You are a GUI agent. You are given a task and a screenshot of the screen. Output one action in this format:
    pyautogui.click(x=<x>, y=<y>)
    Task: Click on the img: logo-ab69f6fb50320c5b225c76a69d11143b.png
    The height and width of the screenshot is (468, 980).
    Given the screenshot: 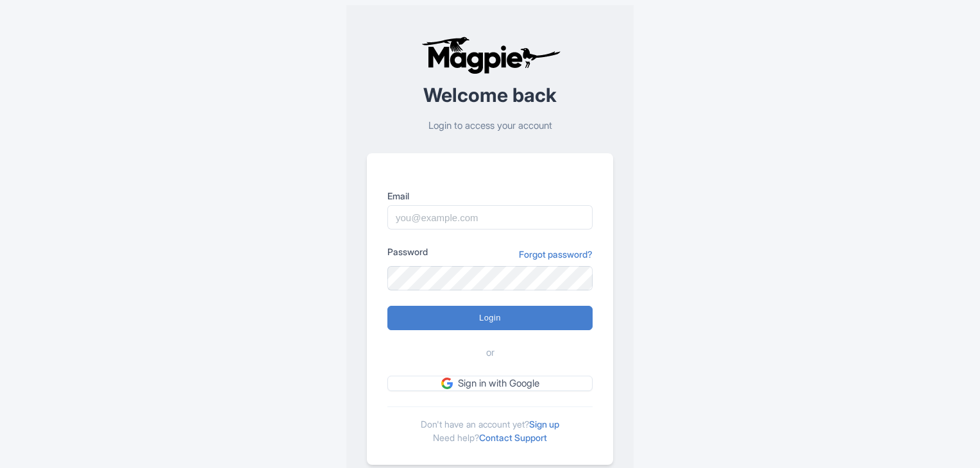 What is the action you would take?
    pyautogui.click(x=490, y=55)
    